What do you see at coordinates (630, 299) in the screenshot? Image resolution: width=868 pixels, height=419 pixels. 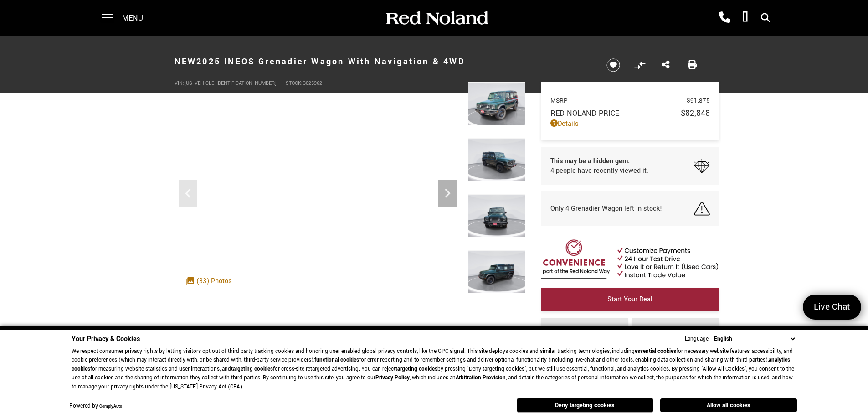 I see `a: Start Your Deal` at bounding box center [630, 299].